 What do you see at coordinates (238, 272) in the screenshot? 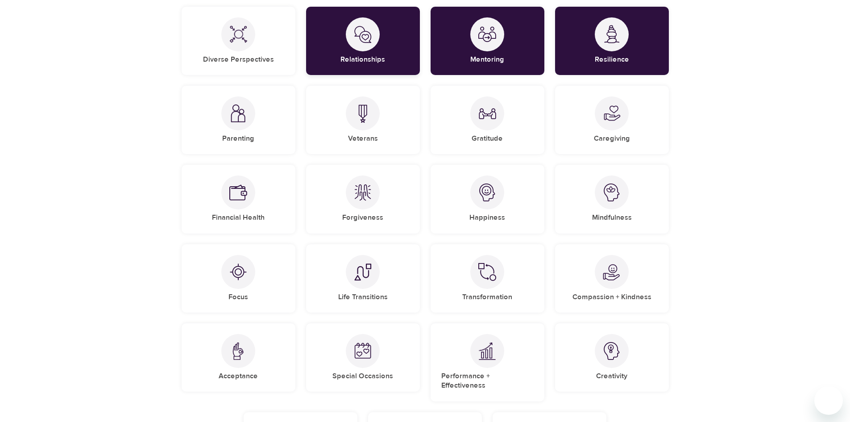
I see `img: Focus` at bounding box center [238, 272].